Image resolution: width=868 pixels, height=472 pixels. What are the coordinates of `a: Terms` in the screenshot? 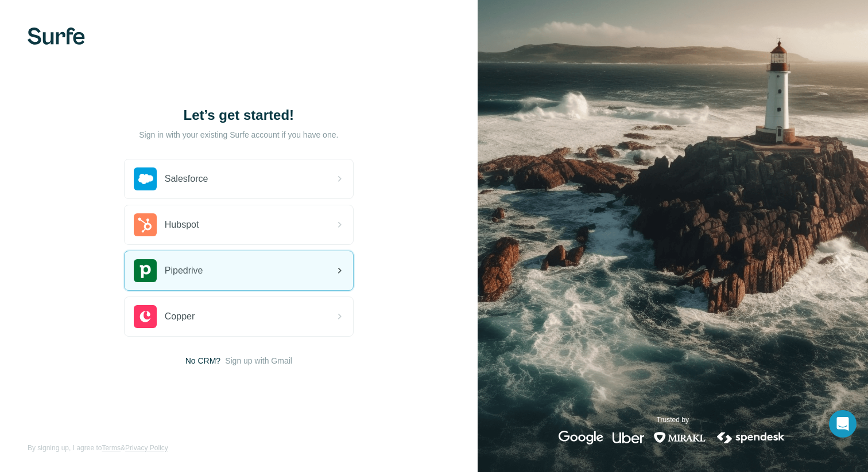 It's located at (111, 448).